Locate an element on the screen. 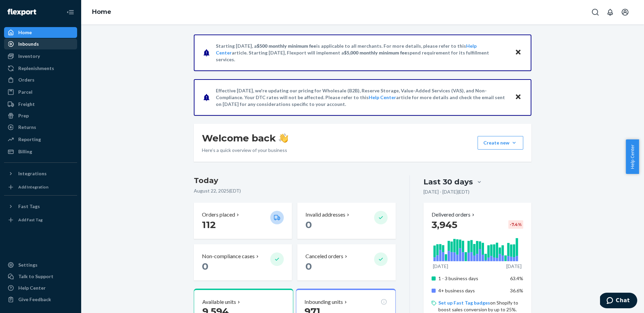 The height and width of the screenshot is (313, 644). div: Help Center is located at coordinates (32, 288).